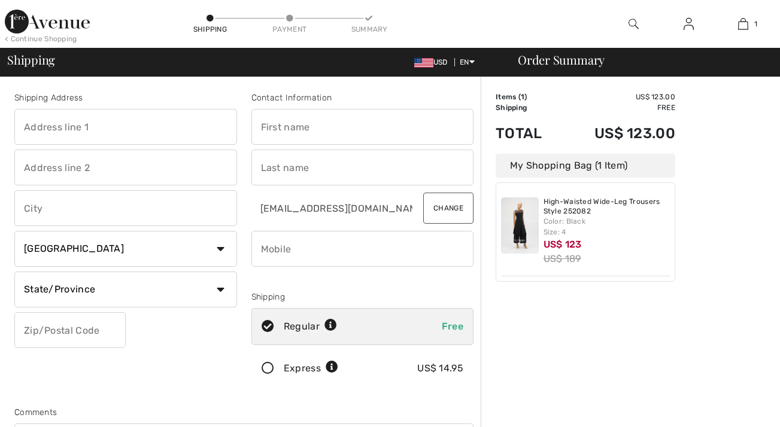  What do you see at coordinates (333, 208) in the screenshot?
I see `input: E-mail` at bounding box center [333, 208].